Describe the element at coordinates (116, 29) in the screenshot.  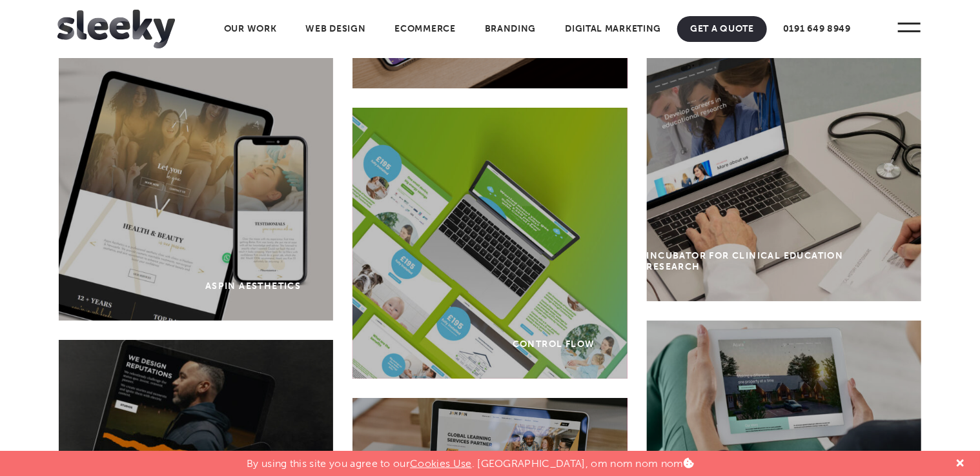
I see `img: Sleeky Web Design Newcastle` at that location.